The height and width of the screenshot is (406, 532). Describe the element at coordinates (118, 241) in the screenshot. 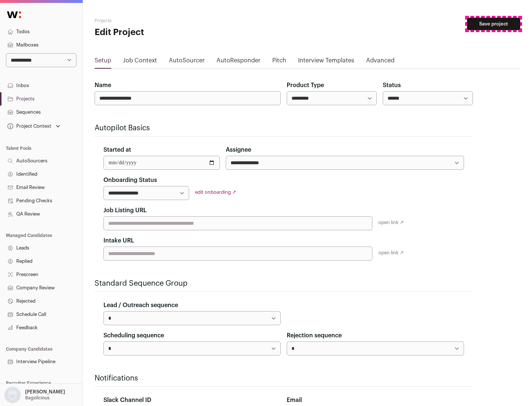

I see `label: Intake URL` at that location.